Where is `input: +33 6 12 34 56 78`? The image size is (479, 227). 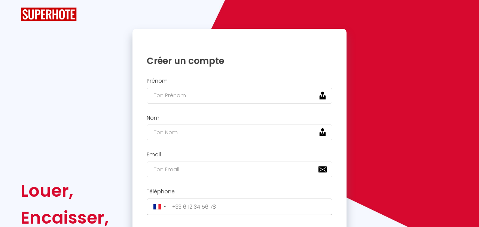
input: +33 6 12 34 56 78 is located at coordinates (250, 207).